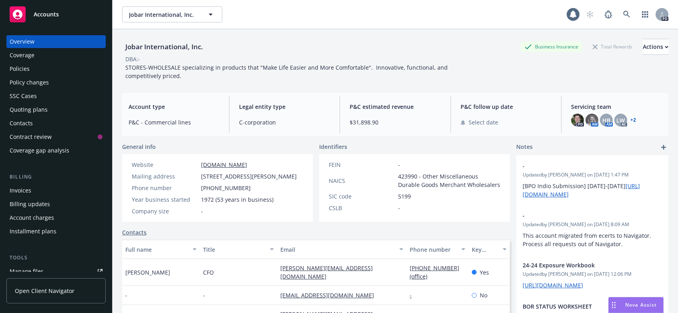  I want to click on div: Manage files, so click(26, 271).